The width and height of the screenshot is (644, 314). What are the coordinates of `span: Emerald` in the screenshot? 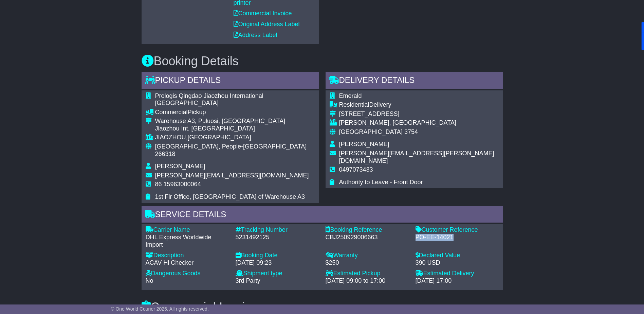 It's located at (350, 96).